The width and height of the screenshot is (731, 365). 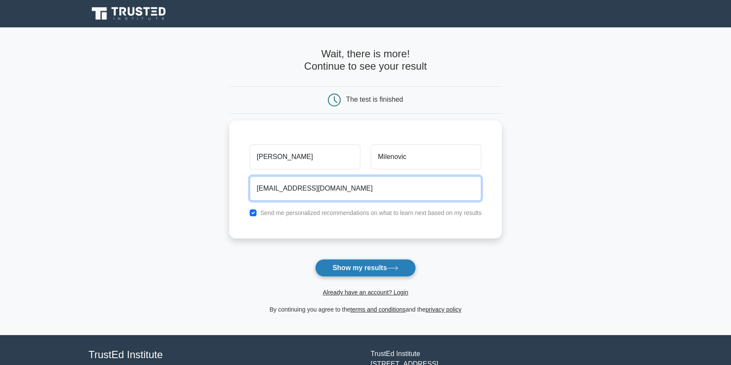 What do you see at coordinates (444, 309) in the screenshot?
I see `a: privacy policy` at bounding box center [444, 309].